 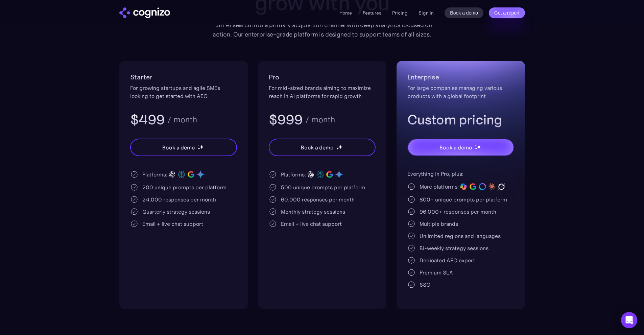 What do you see at coordinates (145, 13) in the screenshot?
I see `a: home` at bounding box center [145, 13].